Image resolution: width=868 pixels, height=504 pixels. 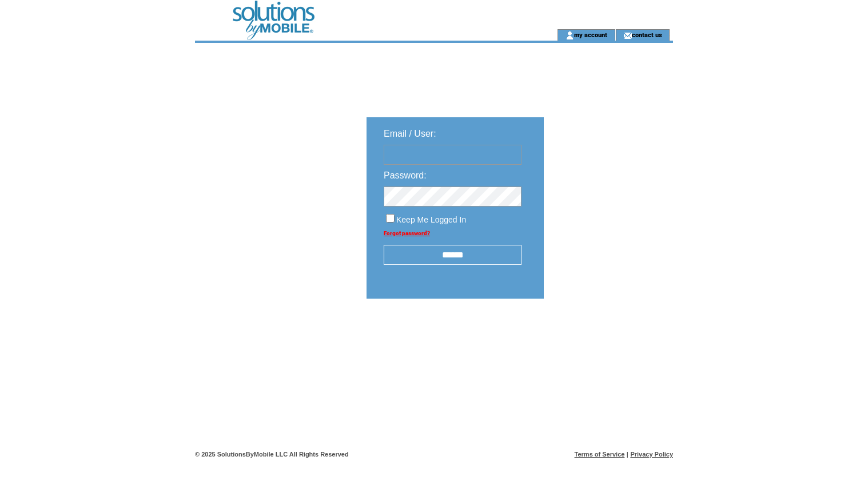 What do you see at coordinates (651, 455) in the screenshot?
I see `a: Privacy Policy` at bounding box center [651, 455].